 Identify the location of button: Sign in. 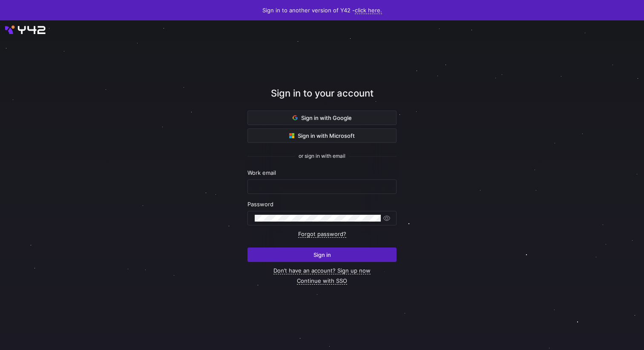
(322, 255).